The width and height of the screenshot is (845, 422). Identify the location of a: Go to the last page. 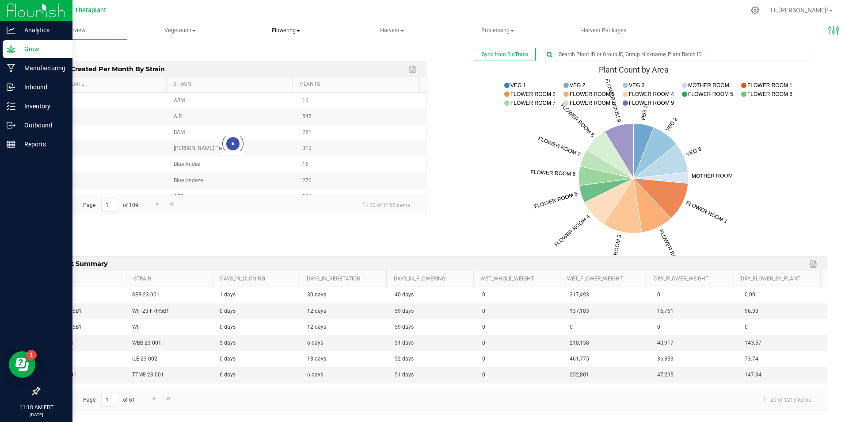
(168, 398).